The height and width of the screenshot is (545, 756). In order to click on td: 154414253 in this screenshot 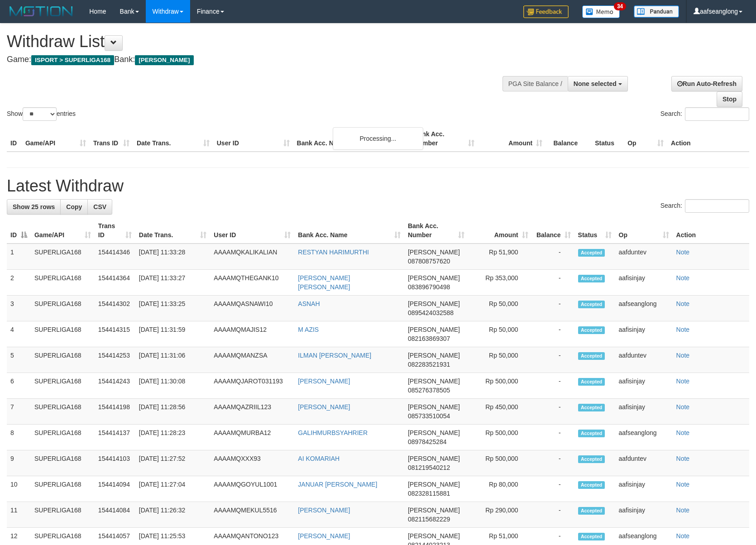, I will do `click(115, 360)`.